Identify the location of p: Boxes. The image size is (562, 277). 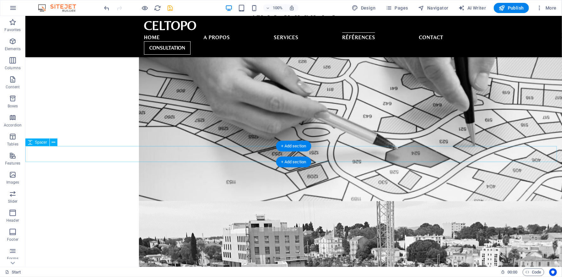
(13, 106).